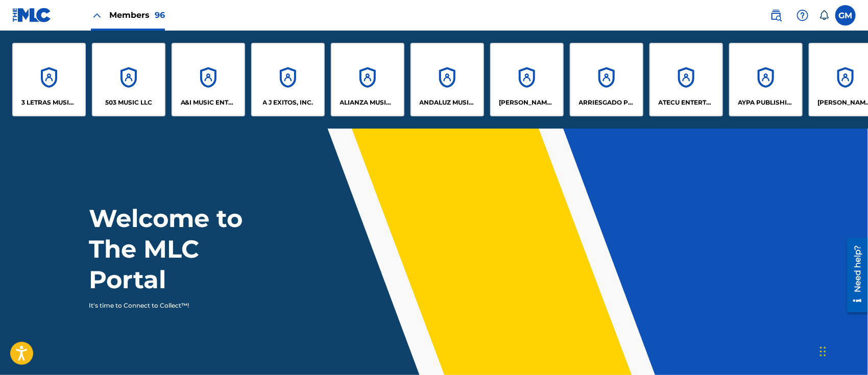 The width and height of the screenshot is (868, 375). What do you see at coordinates (18, 41) in the screenshot?
I see `div: Open Resource Center` at bounding box center [18, 41].